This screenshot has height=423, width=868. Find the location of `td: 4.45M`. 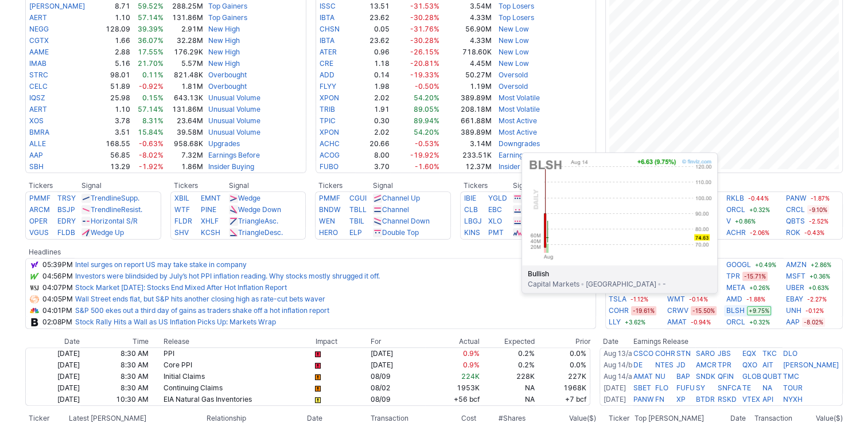

td: 4.45M is located at coordinates (465, 64).